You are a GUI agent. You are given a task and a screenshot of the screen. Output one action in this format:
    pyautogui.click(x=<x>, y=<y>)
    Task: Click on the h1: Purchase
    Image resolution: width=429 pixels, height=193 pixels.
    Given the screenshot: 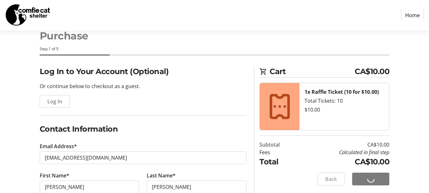 What is the action you would take?
    pyautogui.click(x=215, y=36)
    